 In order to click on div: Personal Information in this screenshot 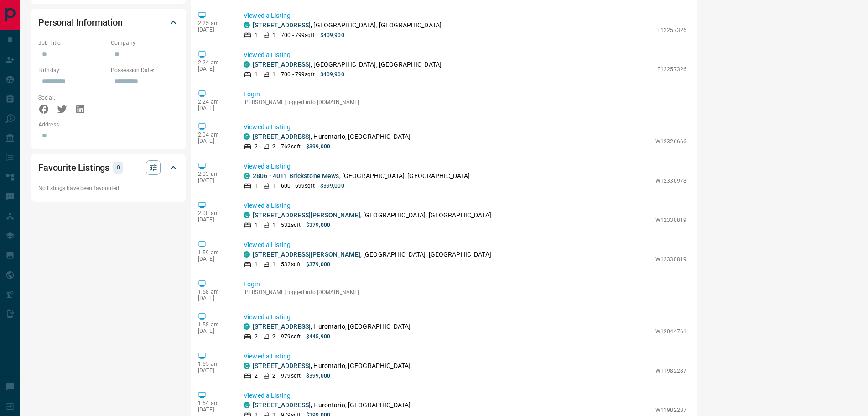, I will do `click(109, 23)`.